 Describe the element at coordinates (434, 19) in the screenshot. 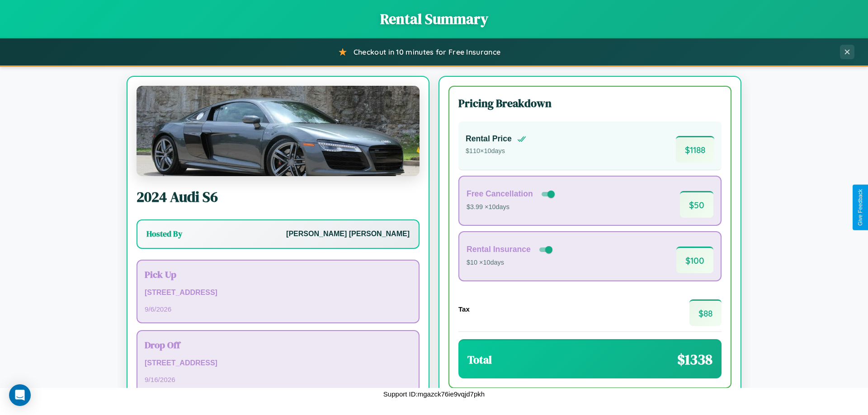

I see `h1: Rental Summary` at that location.